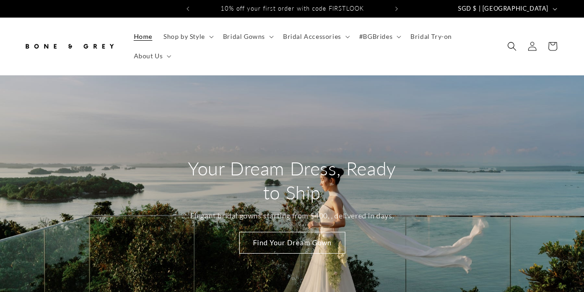  What do you see at coordinates (292, 242) in the screenshot?
I see `a: Find Your Dream Gown` at bounding box center [292, 242].